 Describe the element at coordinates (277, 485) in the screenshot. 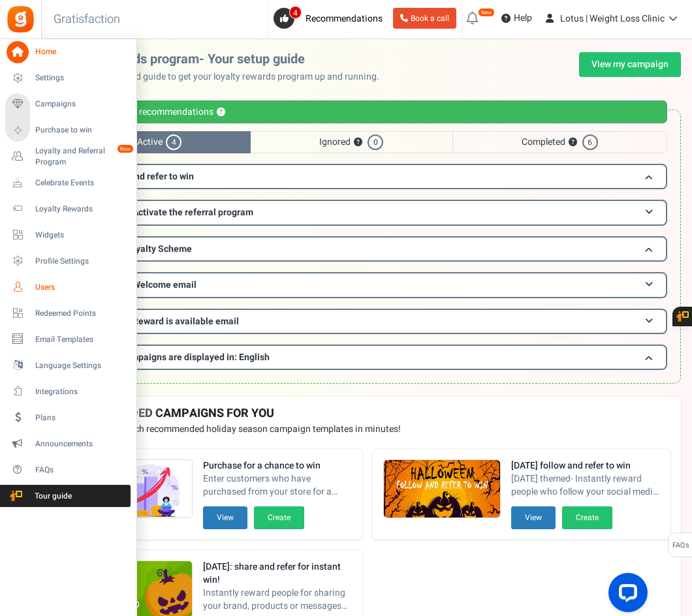

I see `span: Enter customers who have purchased from your store for a chance to win. Increase sales and AOV.` at that location.